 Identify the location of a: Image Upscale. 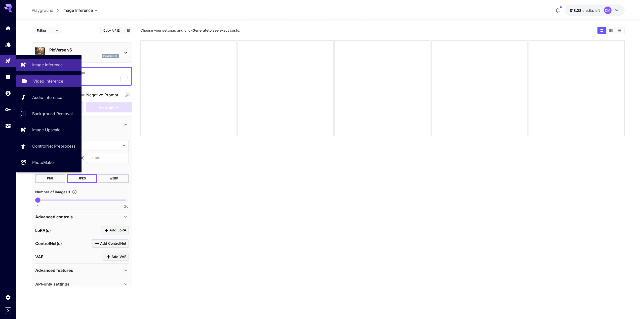
(48, 130).